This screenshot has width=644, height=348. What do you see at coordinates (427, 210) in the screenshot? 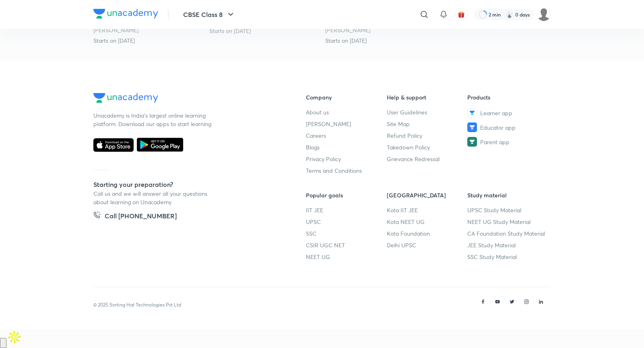
I see `a: Kota IIT JEE` at bounding box center [427, 210].